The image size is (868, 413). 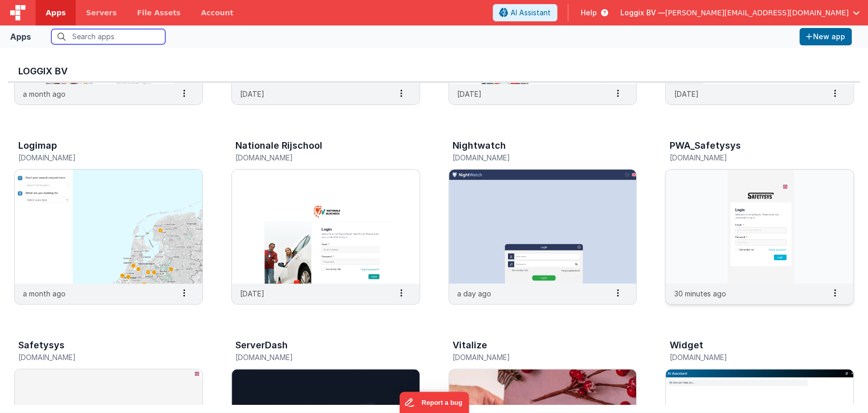 What do you see at coordinates (530, 13) in the screenshot?
I see `span: AI Assistant` at bounding box center [530, 13].